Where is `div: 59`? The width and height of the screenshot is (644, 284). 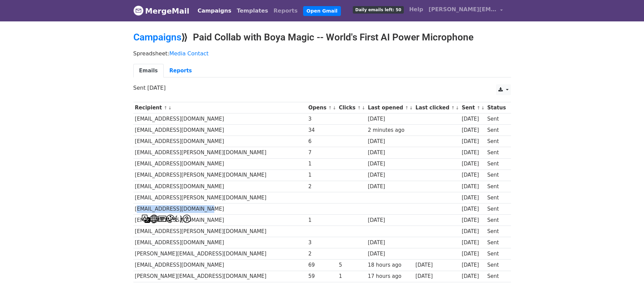 div: 59 is located at coordinates (322, 276).